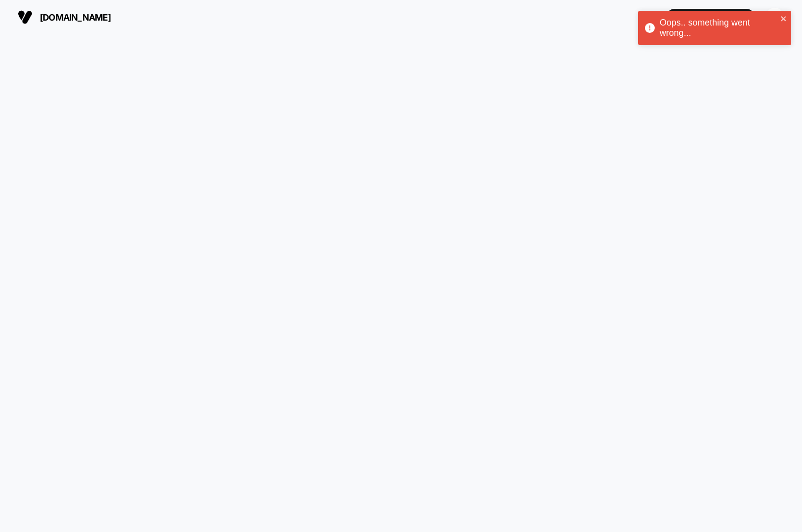 The image size is (802, 532). What do you see at coordinates (25, 17) in the screenshot?
I see `img: Visually logo` at bounding box center [25, 17].